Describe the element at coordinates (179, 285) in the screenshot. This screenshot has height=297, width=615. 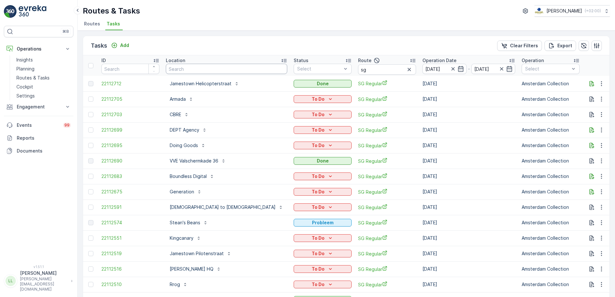
I see `button: Rrog` at that location.